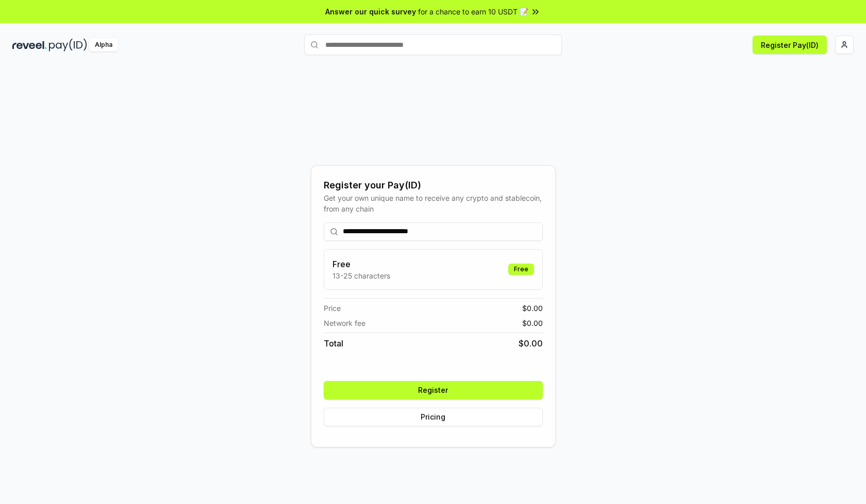 This screenshot has width=866, height=504. What do you see at coordinates (433, 186) in the screenshot?
I see `div: Register your Pay(ID)` at bounding box center [433, 186].